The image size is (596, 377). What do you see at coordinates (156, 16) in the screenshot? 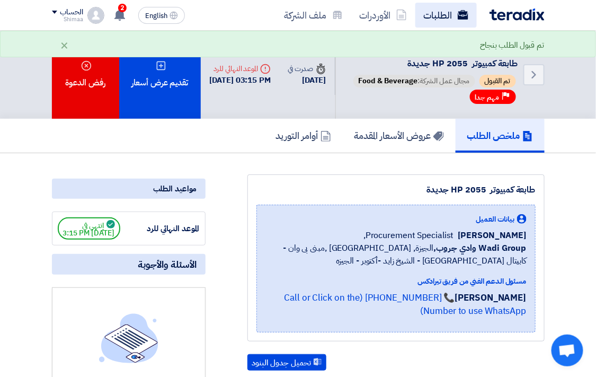
I see `span: English` at bounding box center [156, 16].